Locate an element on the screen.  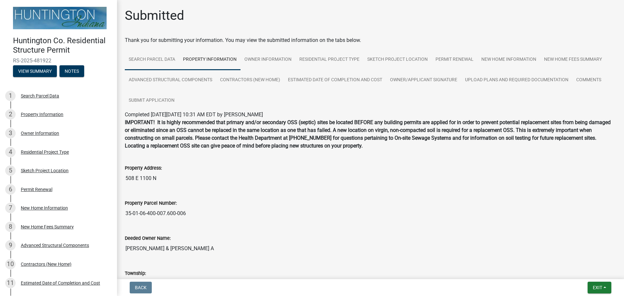
wm-modal-confirm: Notes is located at coordinates (72, 72).